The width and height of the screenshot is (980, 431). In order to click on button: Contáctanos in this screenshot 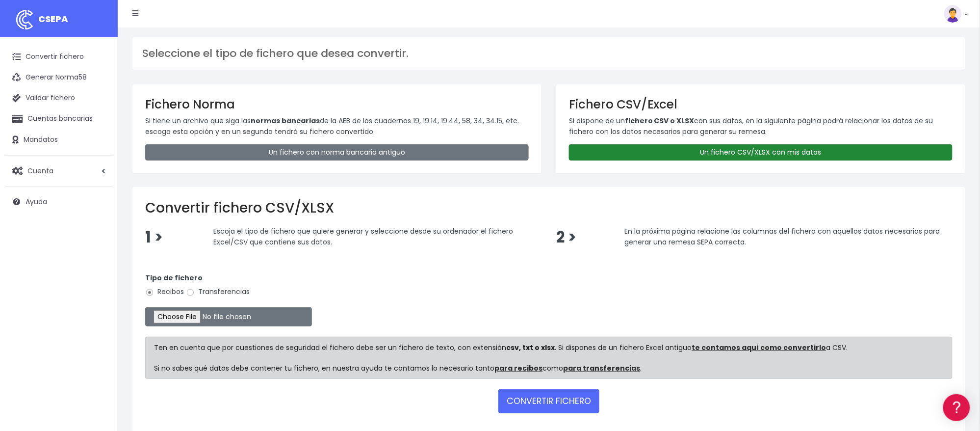, I will do `click(98, 271)`.